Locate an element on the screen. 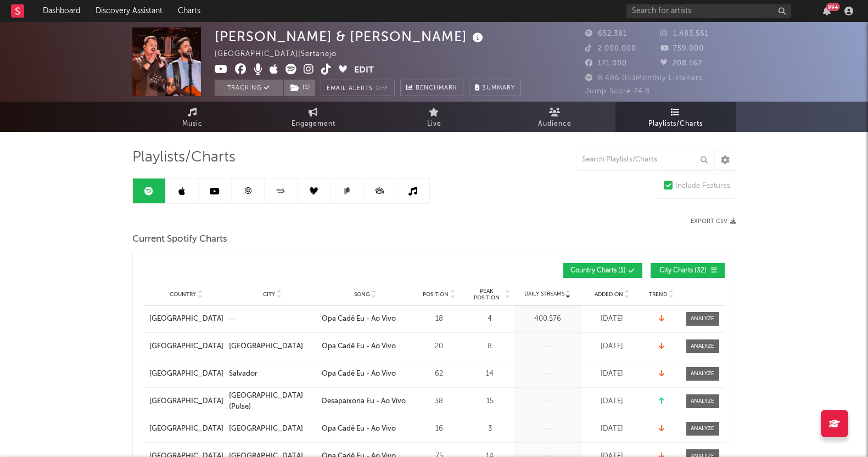  span: 759.000 is located at coordinates (682, 48).